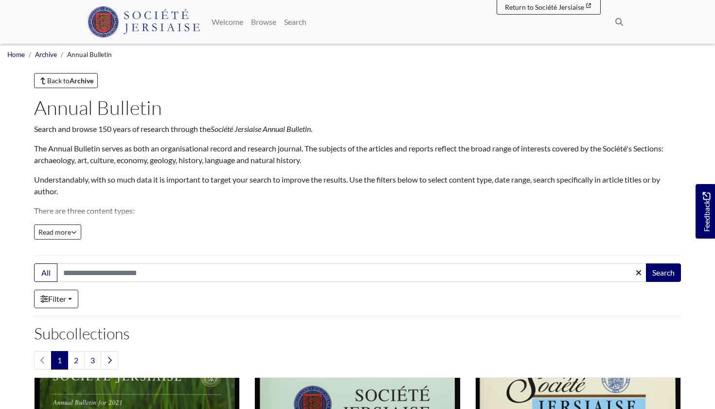 The height and width of the screenshot is (409, 715). I want to click on span: Feedback, so click(706, 212).